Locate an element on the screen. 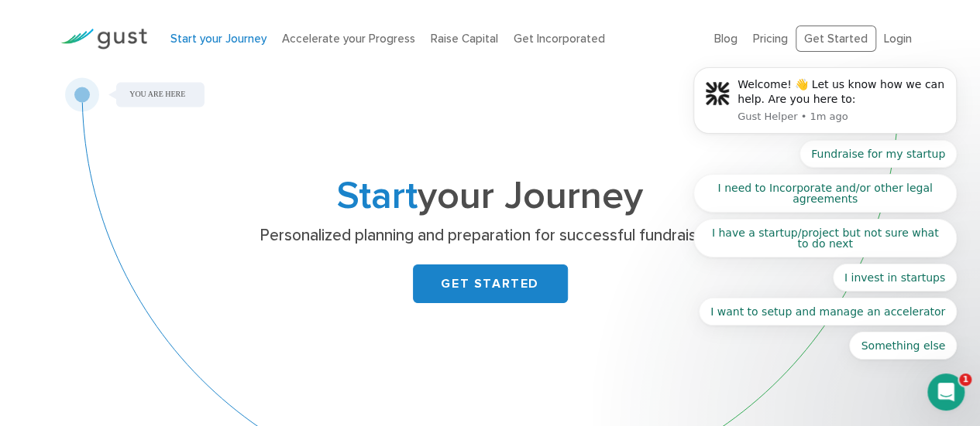  span: Start is located at coordinates (377, 196).